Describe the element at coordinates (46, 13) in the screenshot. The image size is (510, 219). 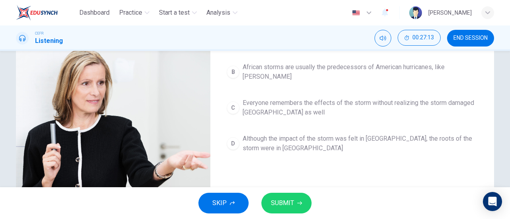
I see `a: EduSynch logo` at that location.